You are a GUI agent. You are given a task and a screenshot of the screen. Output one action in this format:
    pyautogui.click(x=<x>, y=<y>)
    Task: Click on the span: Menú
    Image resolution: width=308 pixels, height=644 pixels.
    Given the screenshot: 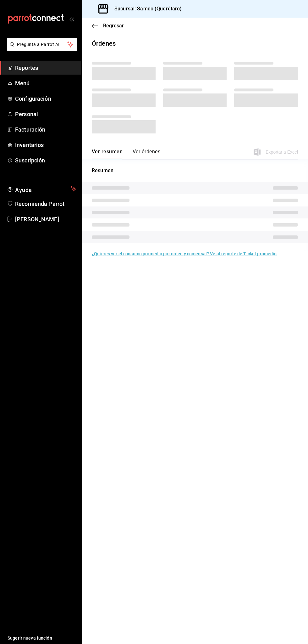 What is the action you would take?
    pyautogui.click(x=46, y=83)
    